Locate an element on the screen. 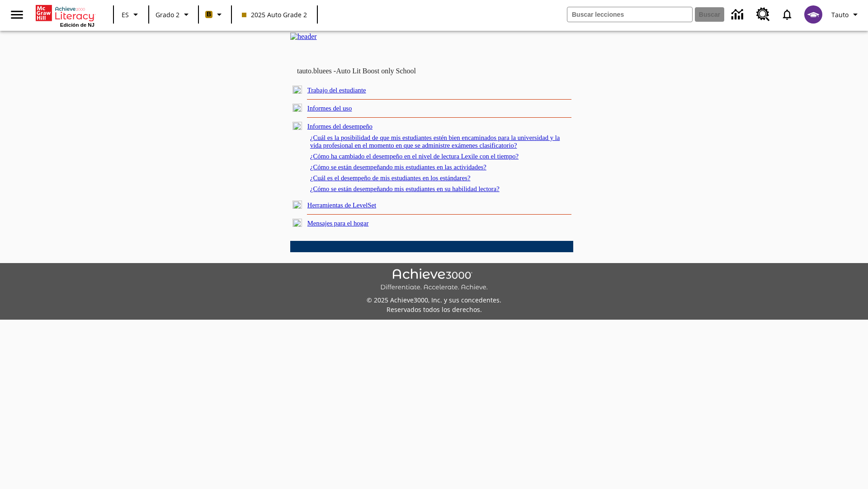 The width and height of the screenshot is (868, 489). button: Lenguaje: ES, Selecciona un idioma is located at coordinates (131, 14).